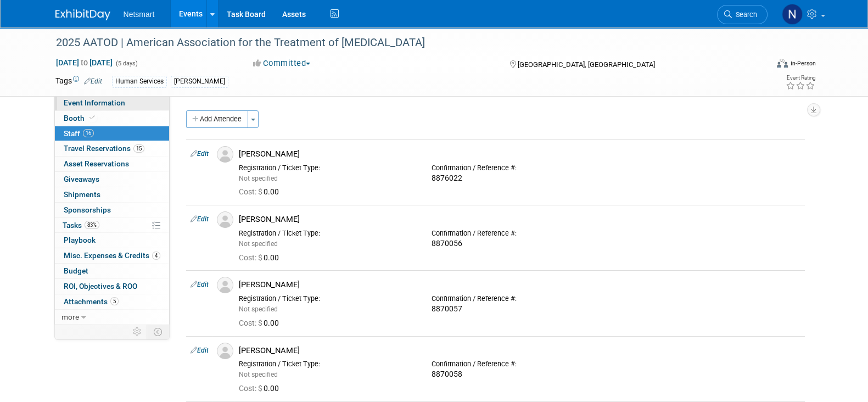  I want to click on a: Asset Reservations, so click(112, 164).